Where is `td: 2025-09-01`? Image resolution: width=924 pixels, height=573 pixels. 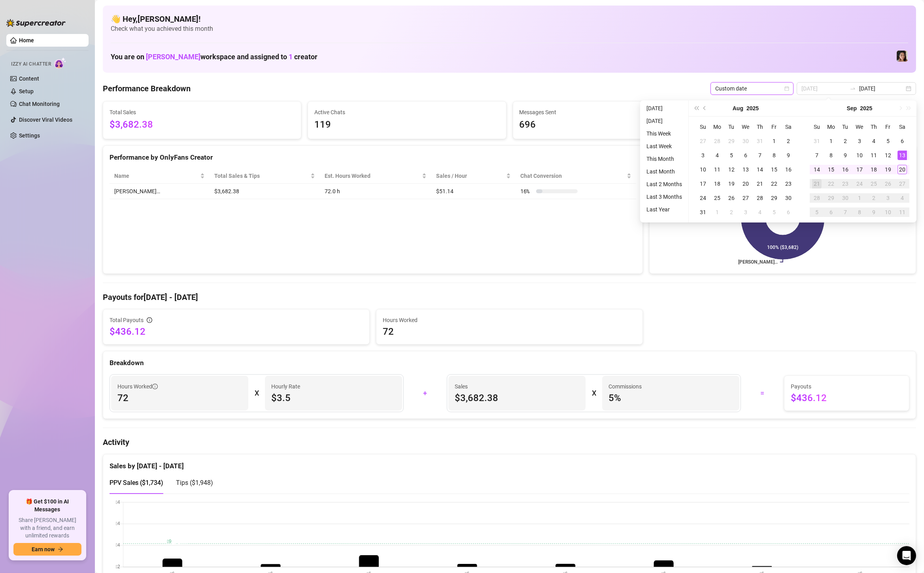 td: 2025-09-01 is located at coordinates (717, 212).